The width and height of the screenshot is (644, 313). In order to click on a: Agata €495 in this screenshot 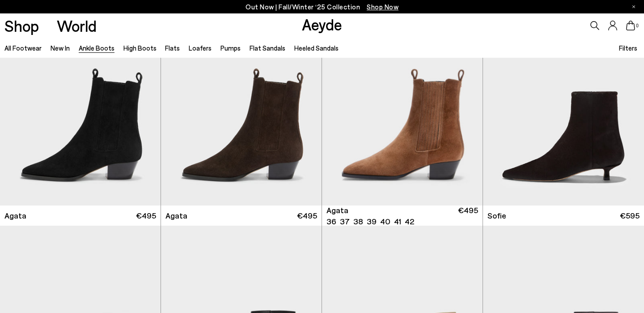, I will do `click(241, 215)`.